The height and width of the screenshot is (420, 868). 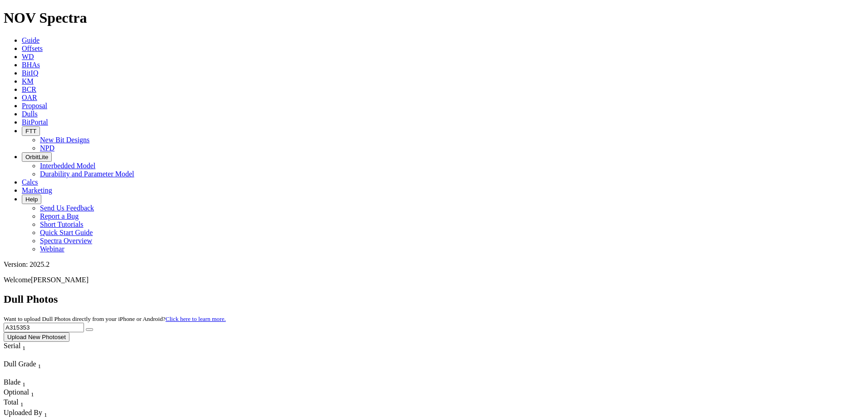 What do you see at coordinates (30, 40) in the screenshot?
I see `span: Guide` at bounding box center [30, 40].